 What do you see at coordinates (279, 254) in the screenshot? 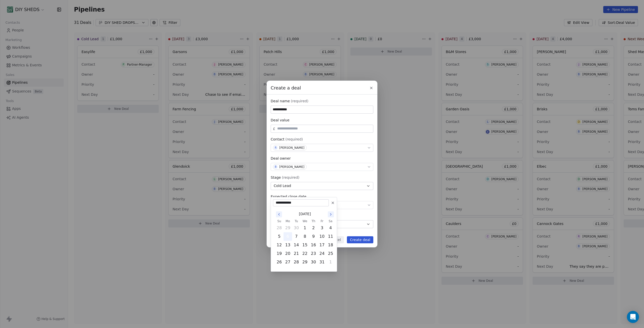
I see `button: Sunday, October 19th, 2025` at bounding box center [279, 254].